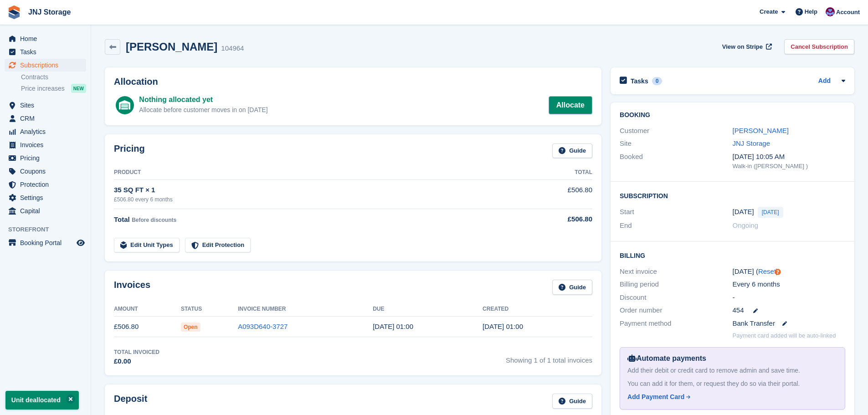 The image size is (868, 415). I want to click on div: Every 6 months, so click(789, 285).